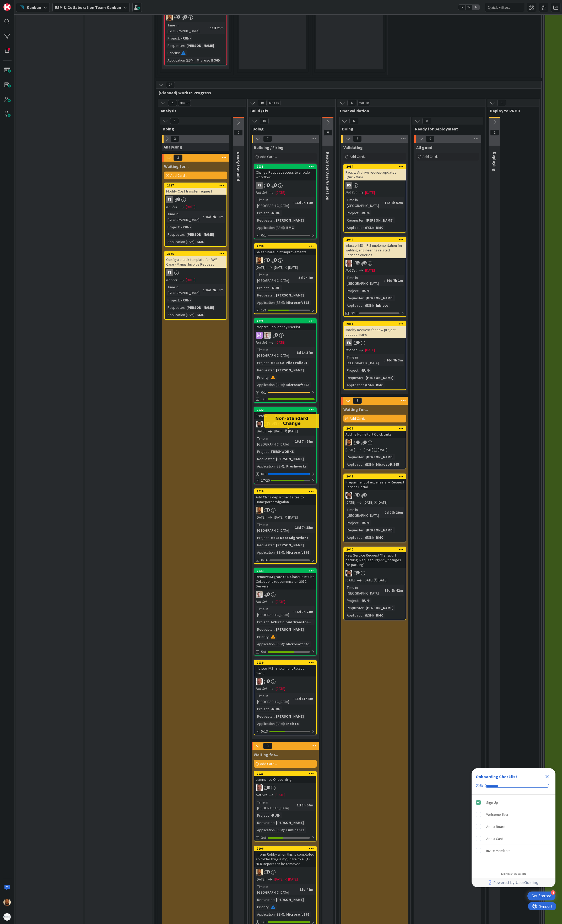  Describe the element at coordinates (354, 313) in the screenshot. I see `span: 0/18` at that location.